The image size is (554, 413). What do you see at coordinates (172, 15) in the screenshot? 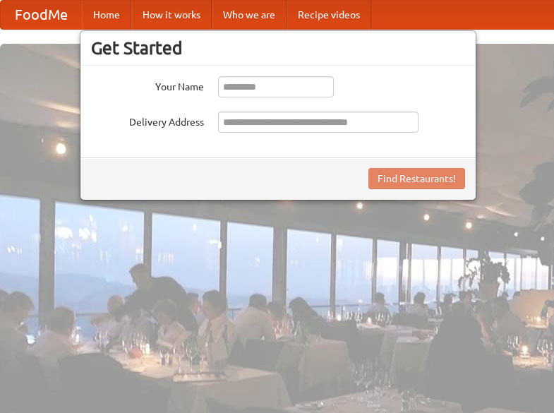
I see `a: How it works` at bounding box center [172, 15].